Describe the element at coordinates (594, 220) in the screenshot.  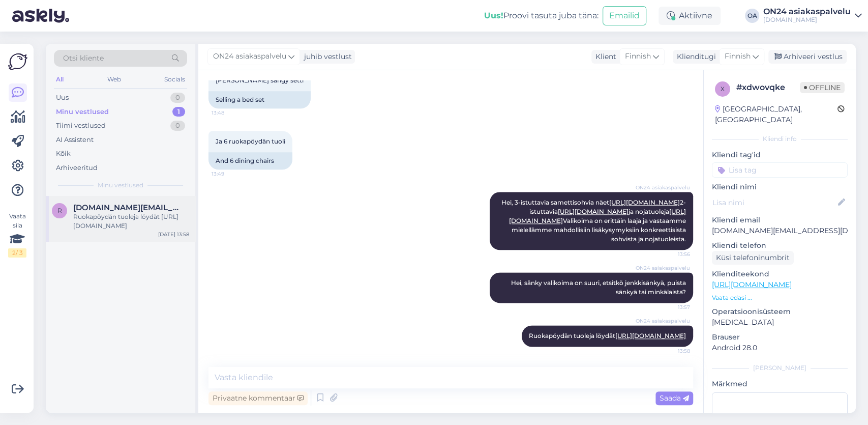
I see `span: Hei, 3-istuttavia samettisohvia näet 2-istuttavia ja nojatuoleja Valikoima on erittäin laaja ja v...` at that location.